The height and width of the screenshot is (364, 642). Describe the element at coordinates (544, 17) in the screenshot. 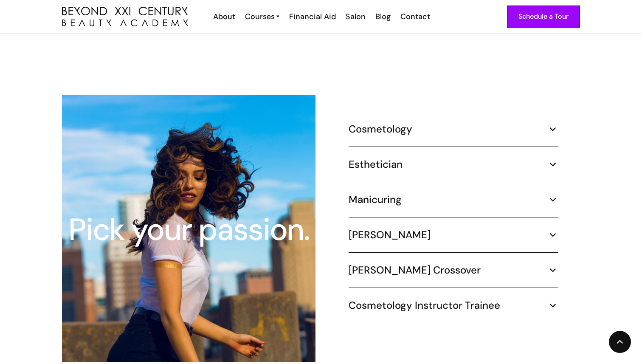

I see `div: Schedule a Tour` at that location.